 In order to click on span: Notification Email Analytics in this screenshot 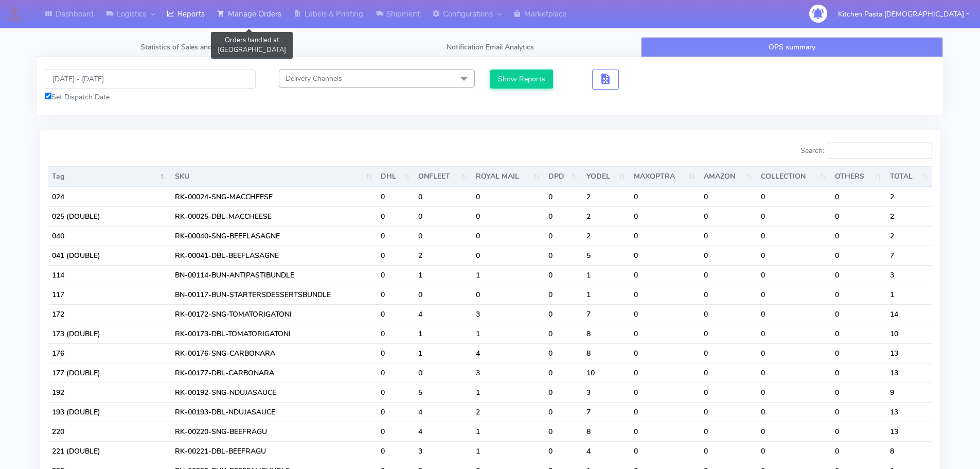, I will do `click(490, 47)`.